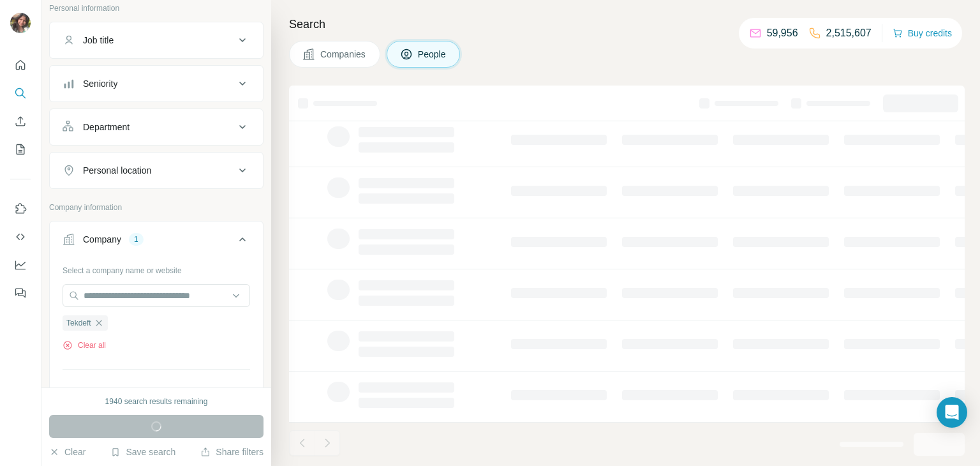 This screenshot has height=466, width=980. I want to click on button: Clear, so click(67, 452).